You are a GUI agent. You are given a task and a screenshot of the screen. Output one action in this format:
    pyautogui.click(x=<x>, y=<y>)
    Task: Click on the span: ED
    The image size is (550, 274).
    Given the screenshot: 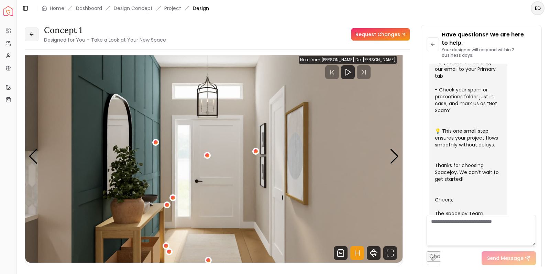 What is the action you would take?
    pyautogui.click(x=538, y=8)
    